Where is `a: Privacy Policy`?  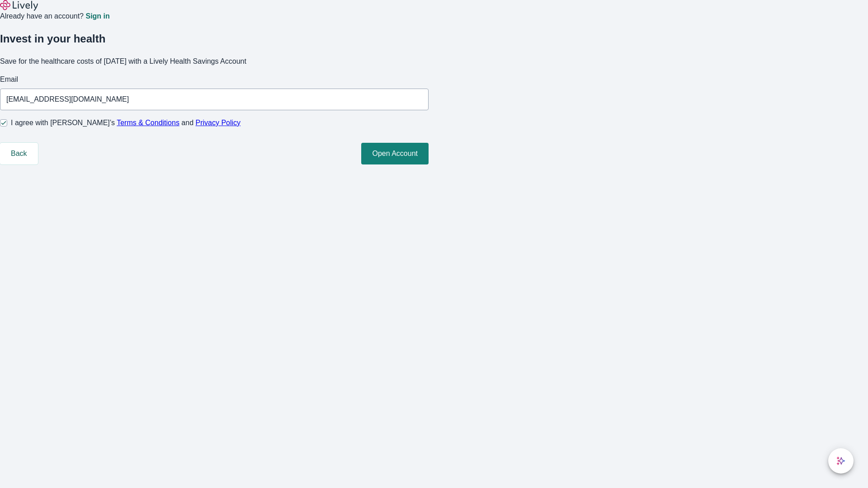
a: Privacy Policy is located at coordinates (218, 123).